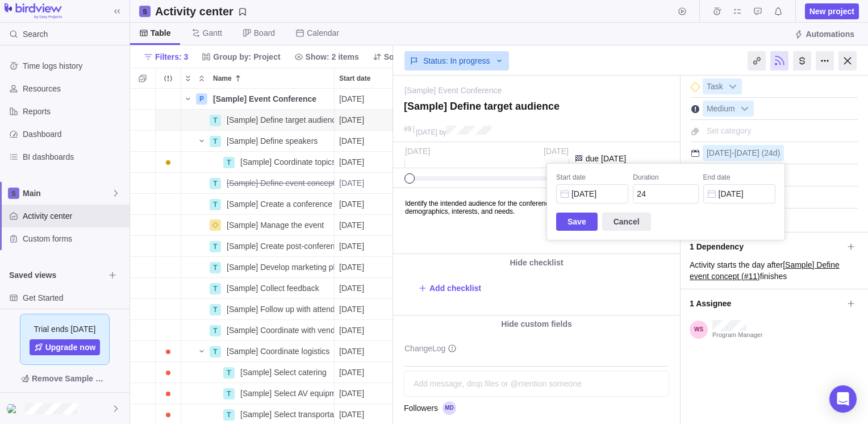 The image size is (868, 424). I want to click on input: Duration, so click(665, 194).